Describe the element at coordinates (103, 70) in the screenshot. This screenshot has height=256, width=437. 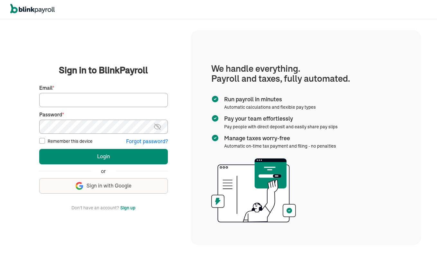
I see `span: Sign in to BlinkPayroll` at that location.